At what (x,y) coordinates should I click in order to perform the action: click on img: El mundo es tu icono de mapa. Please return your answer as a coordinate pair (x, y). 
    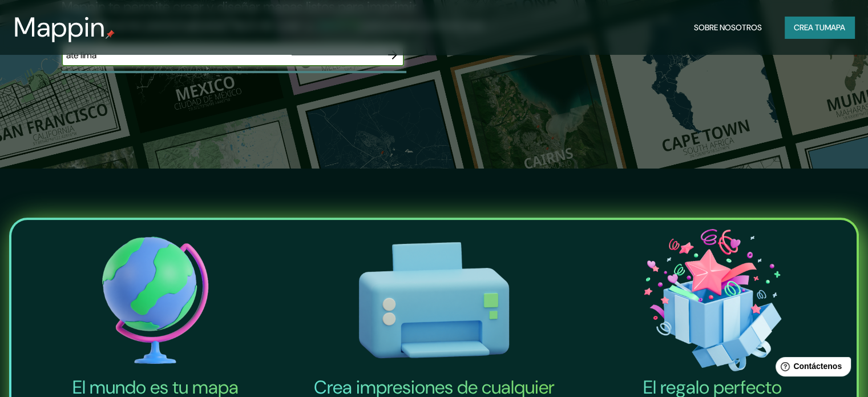
    Looking at the image, I should click on (155, 300).